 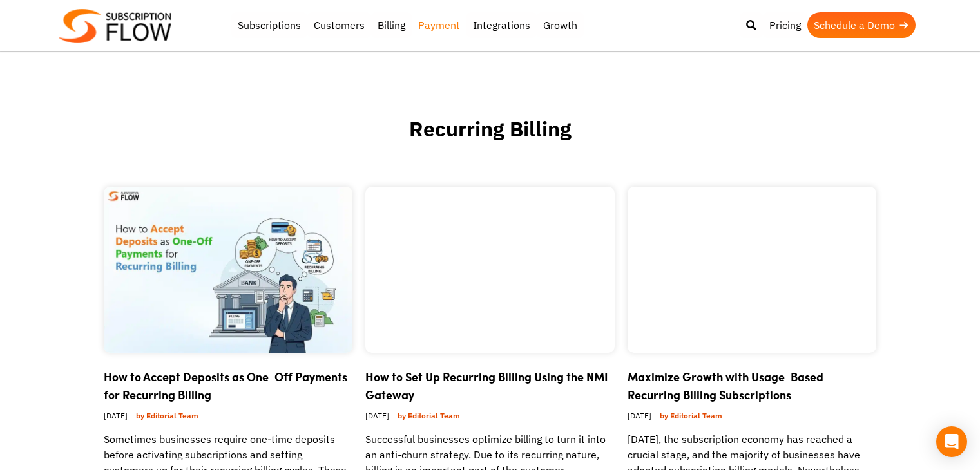 What do you see at coordinates (560, 25) in the screenshot?
I see `a: Growth` at bounding box center [560, 25].